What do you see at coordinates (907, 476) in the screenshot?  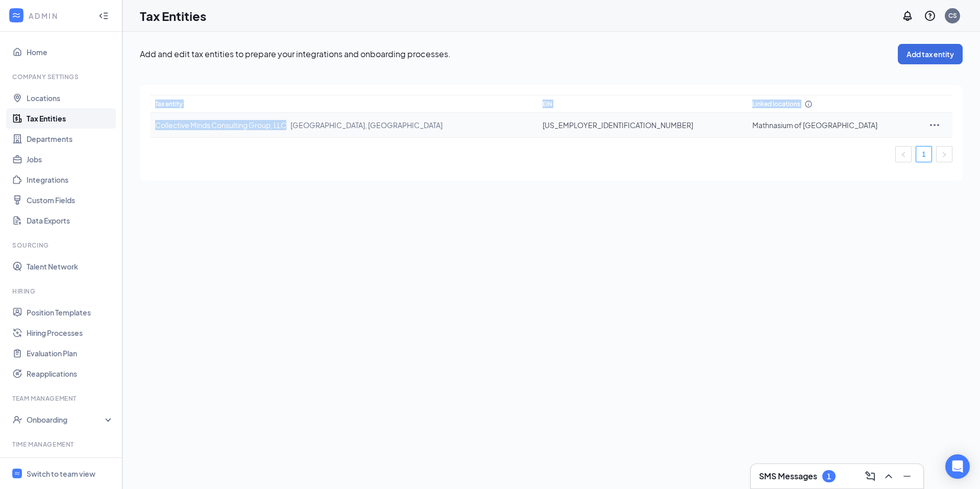 I see `button: Minimize` at bounding box center [907, 476].